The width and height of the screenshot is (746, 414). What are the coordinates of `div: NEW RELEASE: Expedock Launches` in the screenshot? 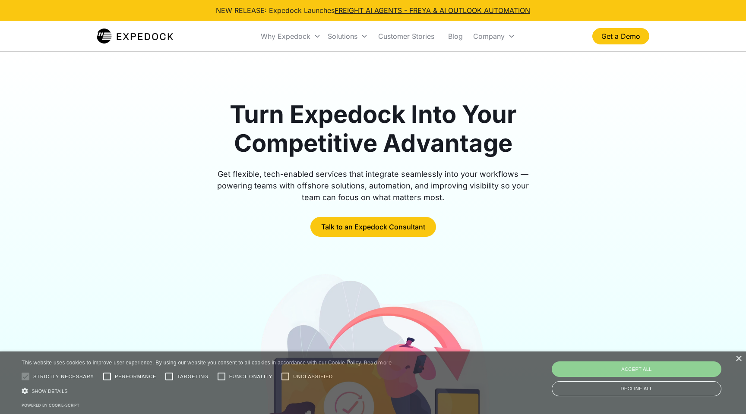 It's located at (373, 10).